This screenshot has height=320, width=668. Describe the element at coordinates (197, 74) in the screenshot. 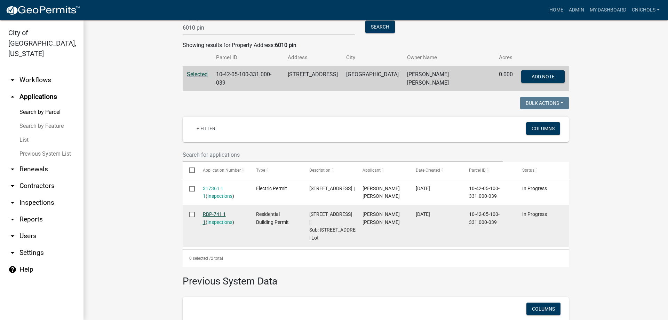

I see `a: Selected` at that location.